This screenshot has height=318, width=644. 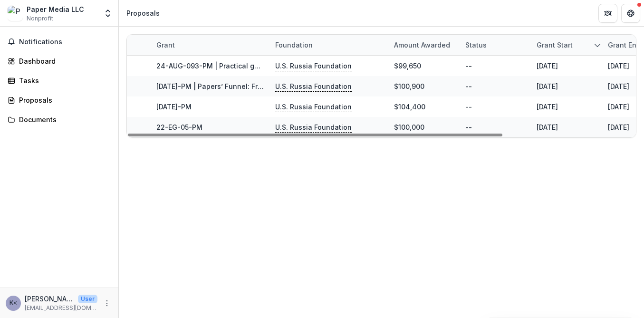 I want to click on svg: sorted descending, so click(x=597, y=45).